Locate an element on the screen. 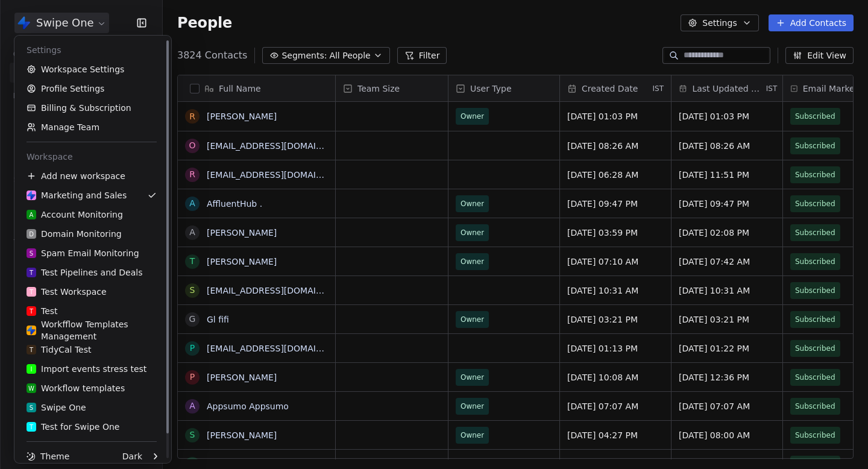 This screenshot has width=868, height=469. span: D is located at coordinates (31, 234).